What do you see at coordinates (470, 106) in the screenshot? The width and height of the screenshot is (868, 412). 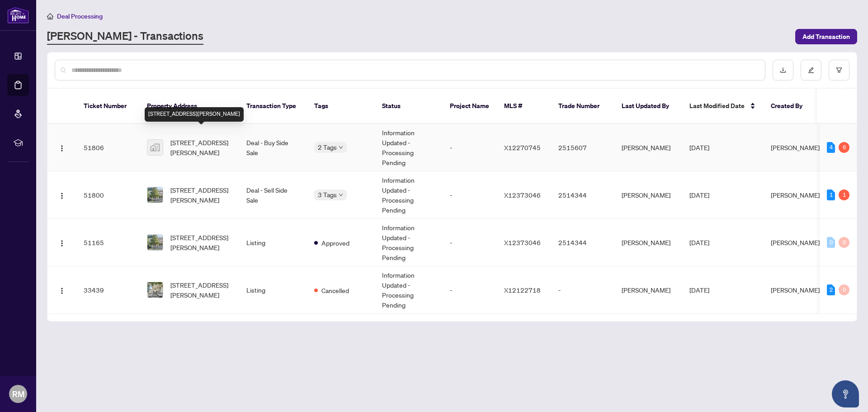 I see `th: Project Name` at bounding box center [470, 106].